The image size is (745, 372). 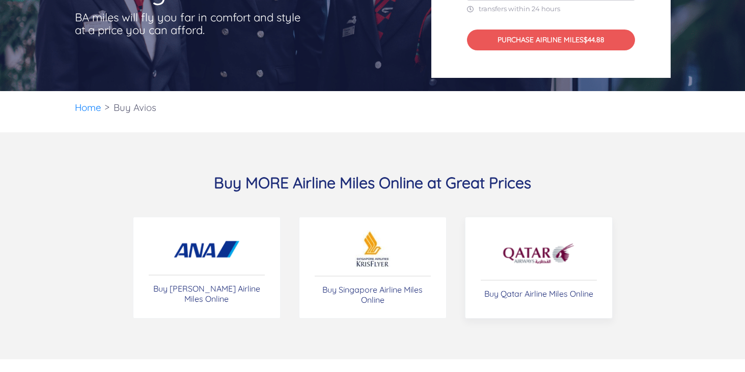 I want to click on p: transfers within 24 hours, so click(x=551, y=9).